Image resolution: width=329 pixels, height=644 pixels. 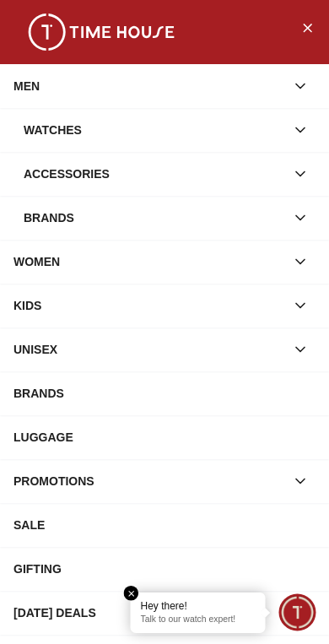 What do you see at coordinates (164, 437) in the screenshot?
I see `div: LUGGAGE` at bounding box center [164, 437].